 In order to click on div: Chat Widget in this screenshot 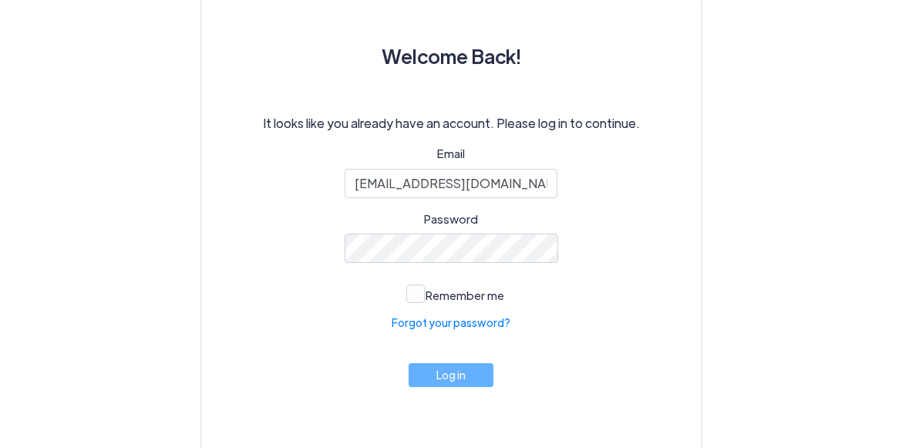, I will do `click(773, 365)`.